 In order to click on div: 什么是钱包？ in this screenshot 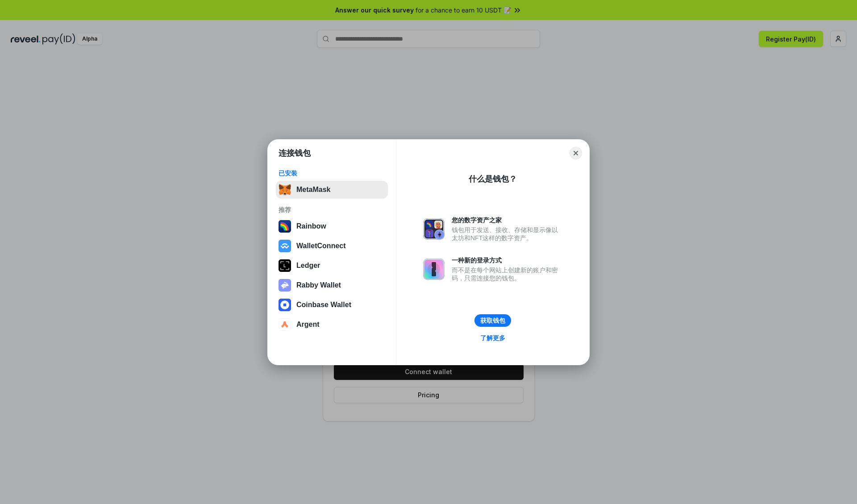, I will do `click(493, 179)`.